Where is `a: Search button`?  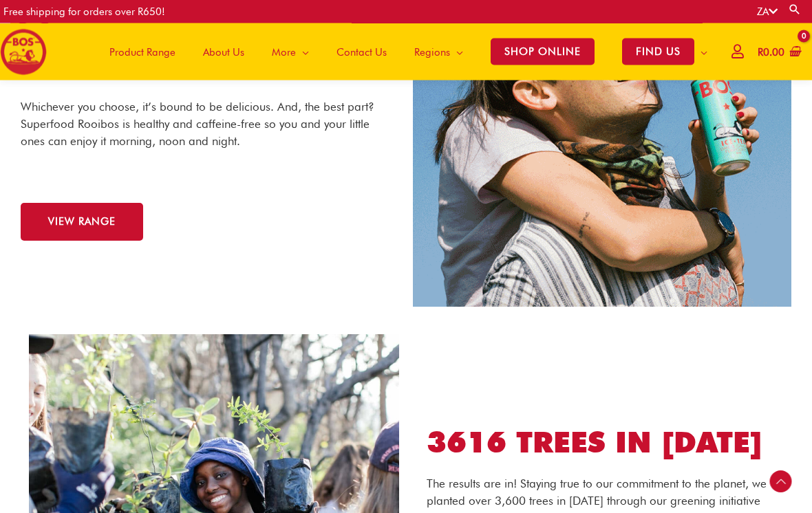 a: Search button is located at coordinates (794, 9).